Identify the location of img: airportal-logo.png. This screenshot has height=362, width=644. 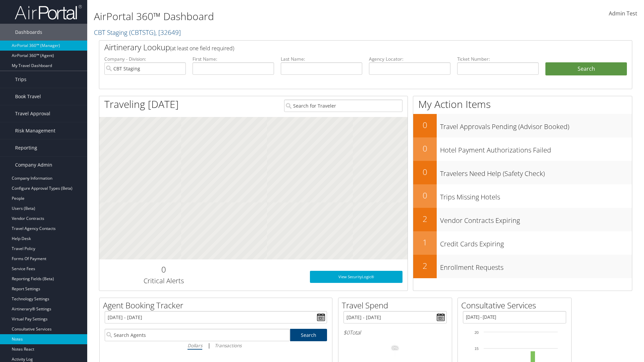
(48, 12).